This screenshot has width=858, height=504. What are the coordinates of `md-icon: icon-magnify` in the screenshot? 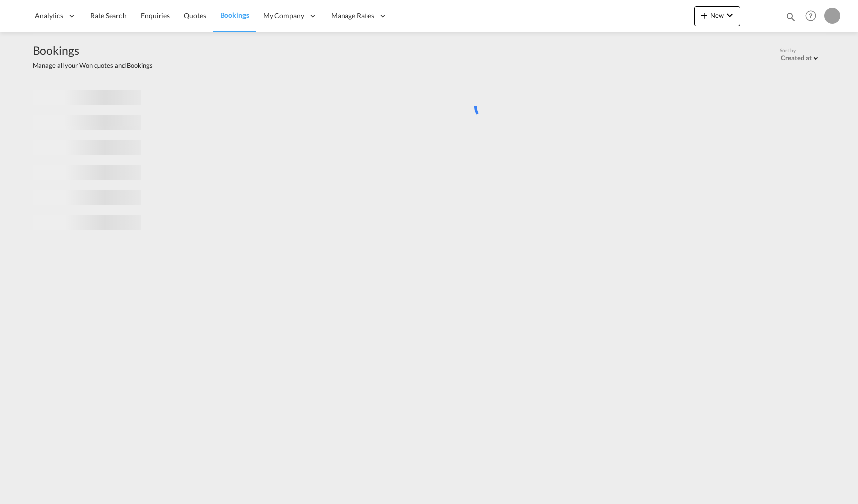 It's located at (791, 16).